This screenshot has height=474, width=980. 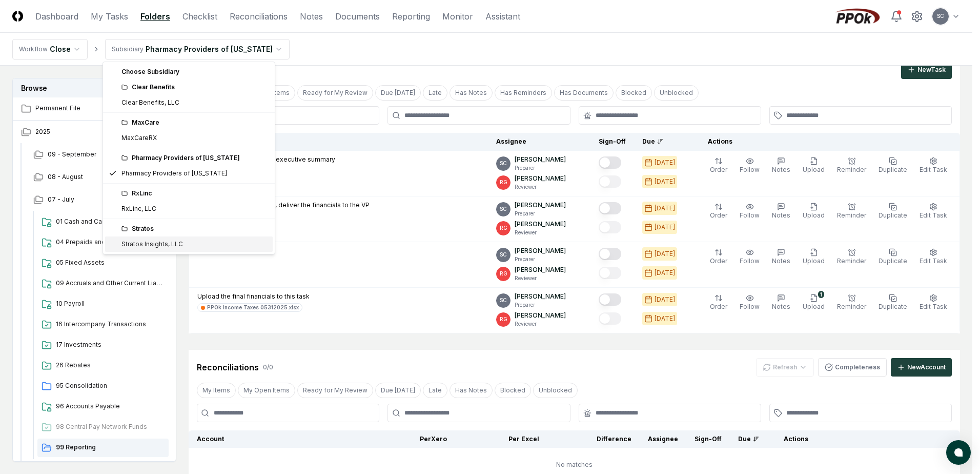 I want to click on div: MaxCareRX, so click(x=139, y=138).